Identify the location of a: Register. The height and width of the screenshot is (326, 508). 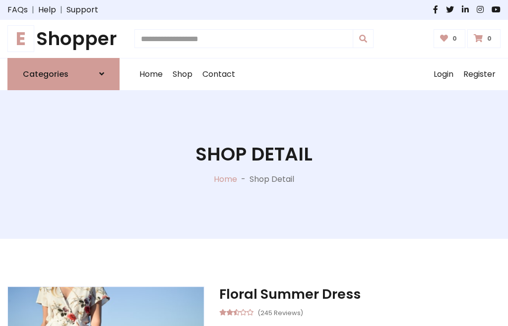
(479, 74).